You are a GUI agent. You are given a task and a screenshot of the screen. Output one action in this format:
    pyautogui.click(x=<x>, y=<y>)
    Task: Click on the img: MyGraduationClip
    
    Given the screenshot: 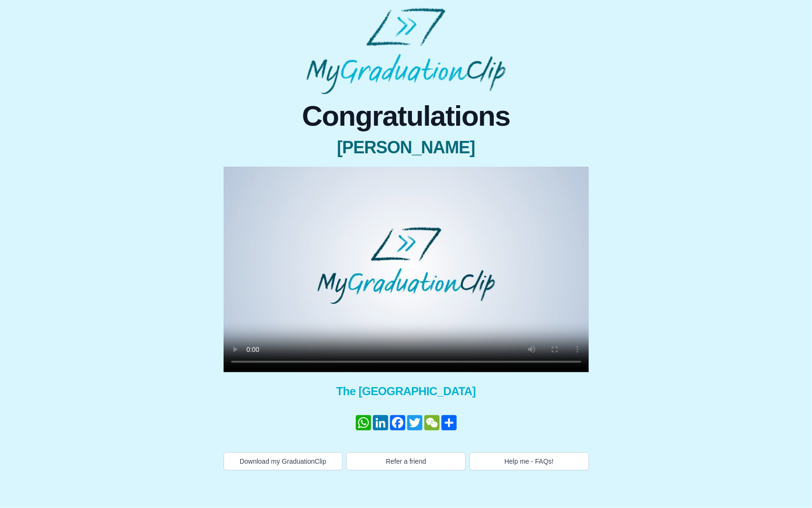 What is the action you would take?
    pyautogui.click(x=406, y=51)
    